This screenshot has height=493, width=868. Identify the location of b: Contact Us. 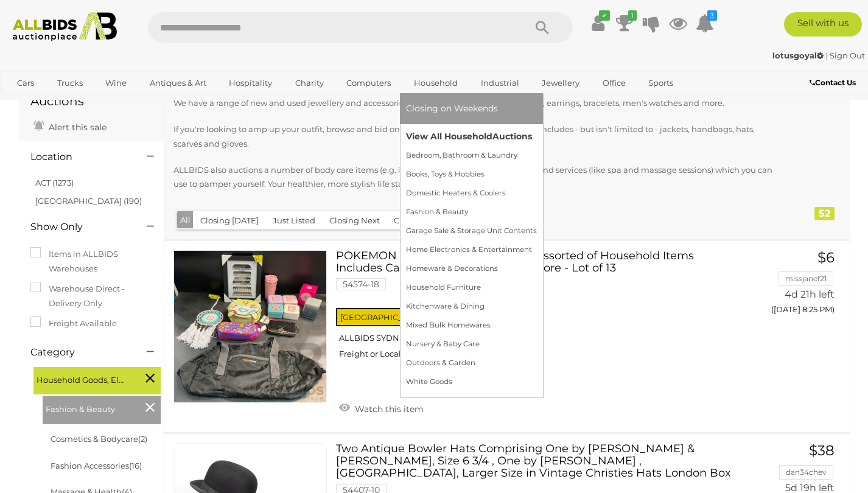
(832, 82).